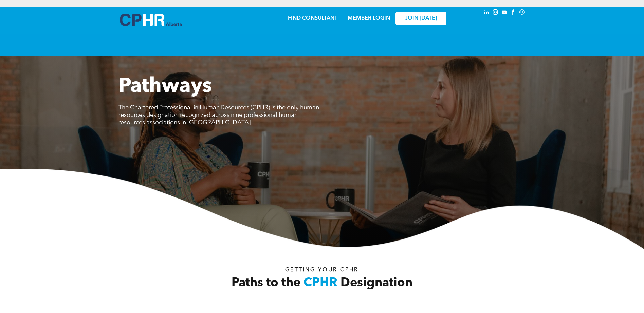 This screenshot has height=313, width=644. What do you see at coordinates (312, 18) in the screenshot?
I see `a: FIND CONSULTANT` at bounding box center [312, 18].